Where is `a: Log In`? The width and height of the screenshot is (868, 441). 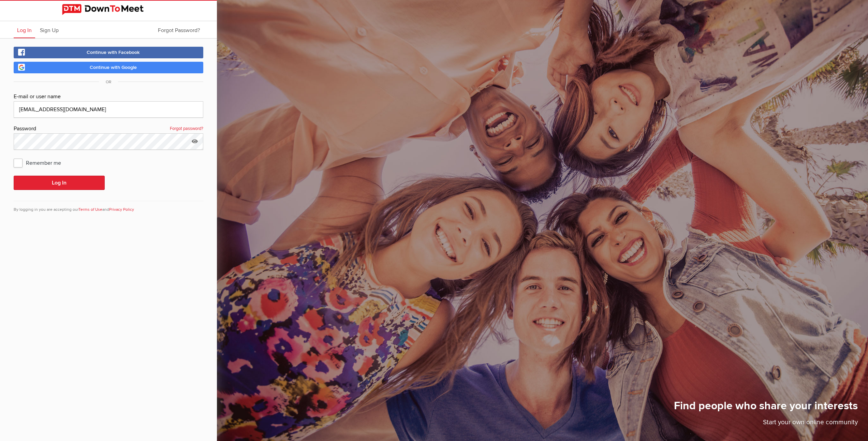
a: Log In is located at coordinates (24, 30).